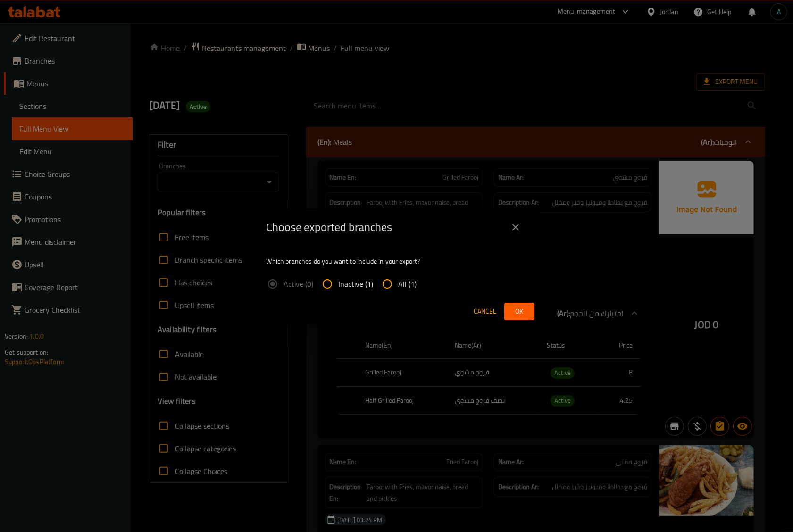 The height and width of the screenshot is (532, 793). What do you see at coordinates (356, 284) in the screenshot?
I see `span: Inactive (1)` at bounding box center [356, 284].